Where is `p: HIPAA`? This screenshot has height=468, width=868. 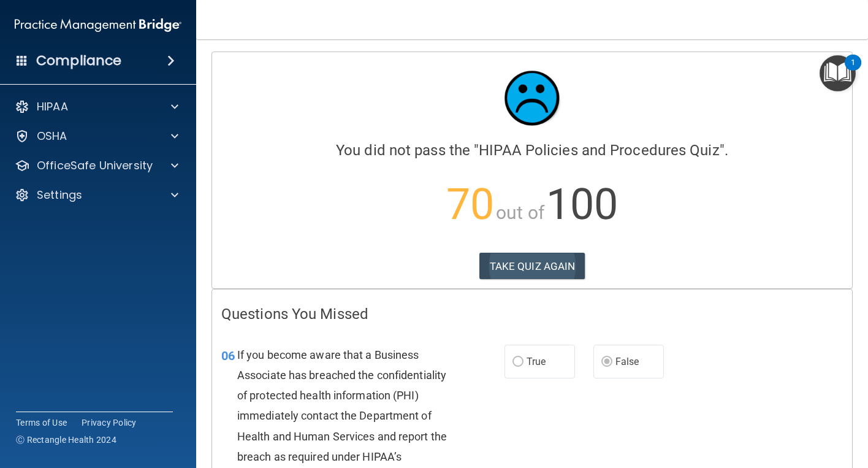
p: HIPAA is located at coordinates (52, 107).